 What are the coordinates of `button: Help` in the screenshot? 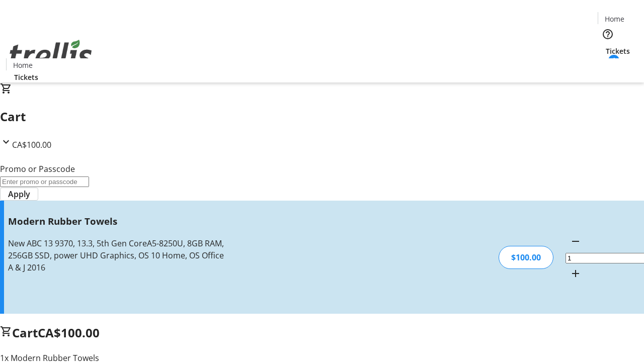 It's located at (608, 34).